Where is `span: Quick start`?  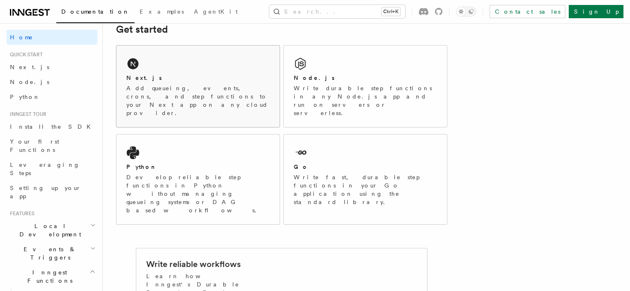
span: Quick start is located at coordinates (24, 55).